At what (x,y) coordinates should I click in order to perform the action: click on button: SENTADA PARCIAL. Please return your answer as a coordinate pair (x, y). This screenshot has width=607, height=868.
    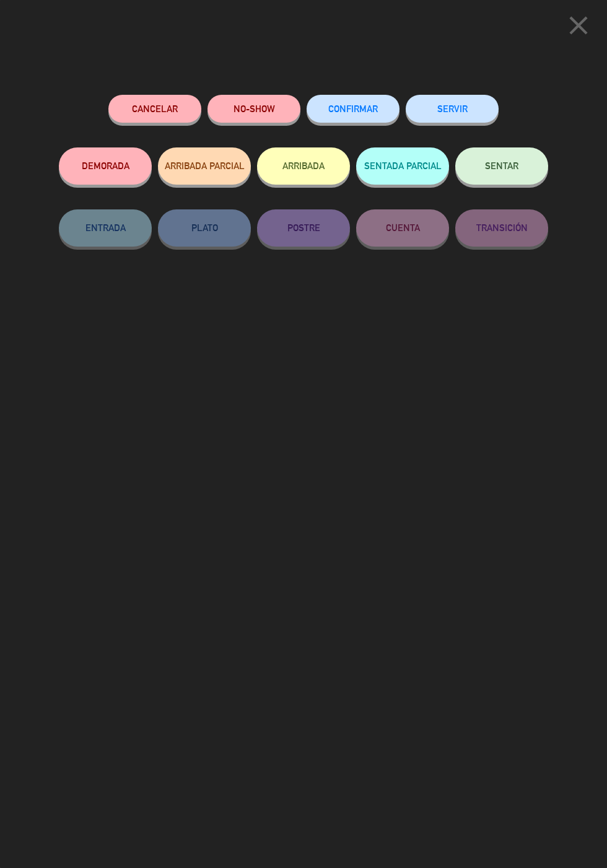
    Looking at the image, I should click on (403, 166).